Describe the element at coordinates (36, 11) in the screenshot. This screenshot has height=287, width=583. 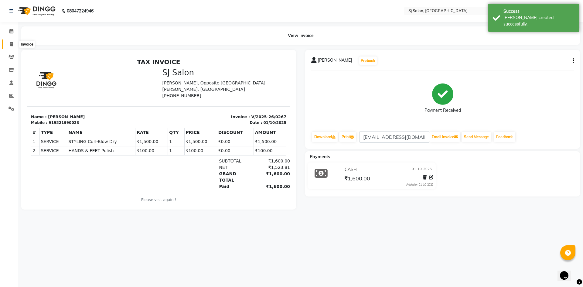
I see `img: logo` at that location.